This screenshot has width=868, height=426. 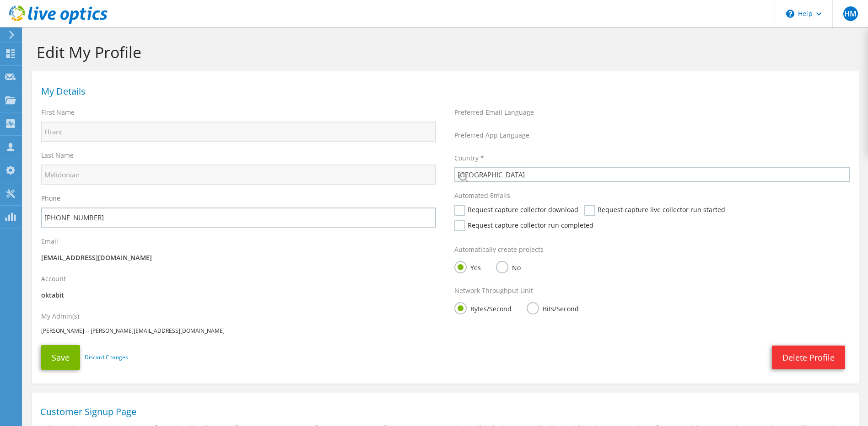 I want to click on h1: My Details, so click(x=443, y=91).